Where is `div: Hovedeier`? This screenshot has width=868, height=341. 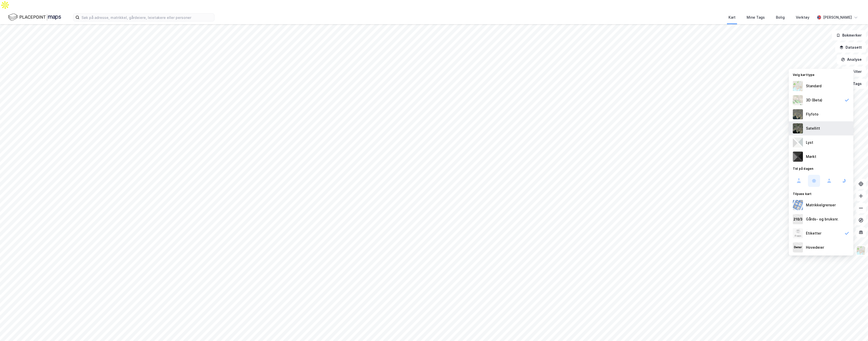
div: Hovedeier is located at coordinates (815, 248).